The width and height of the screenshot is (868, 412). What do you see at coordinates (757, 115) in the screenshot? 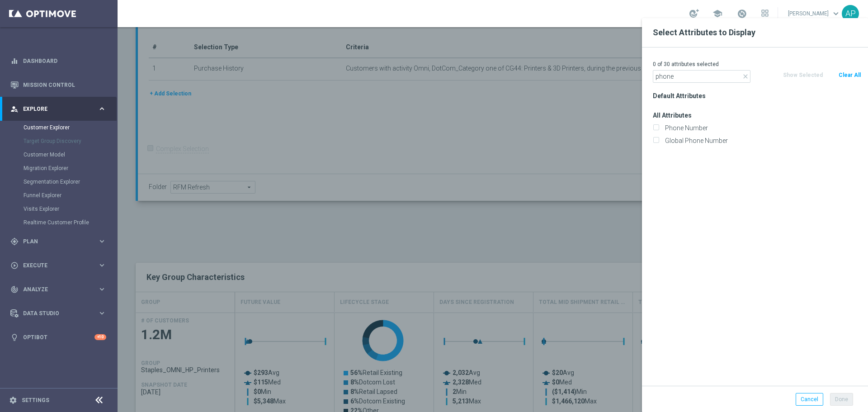
I see `h3: All Attributes` at bounding box center [757, 115].